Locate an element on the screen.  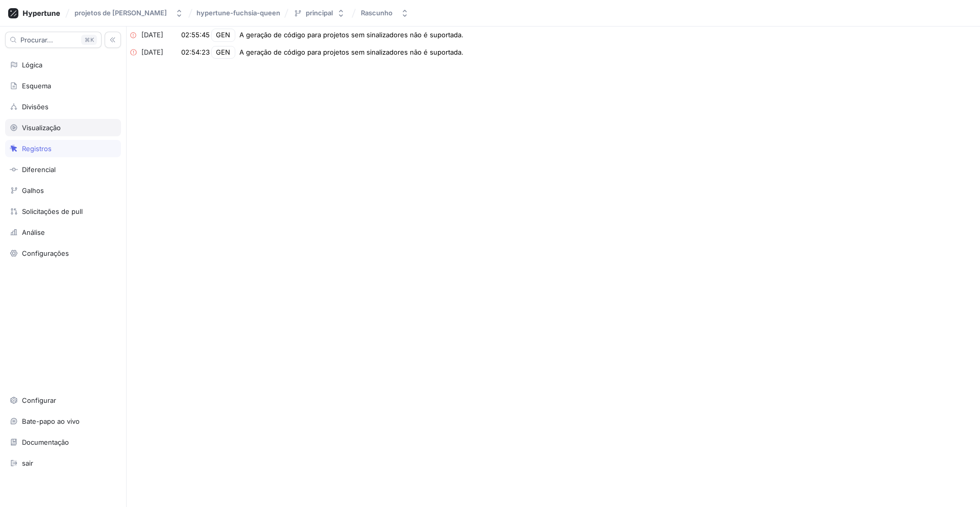
font: Diferencial is located at coordinates (39, 169).